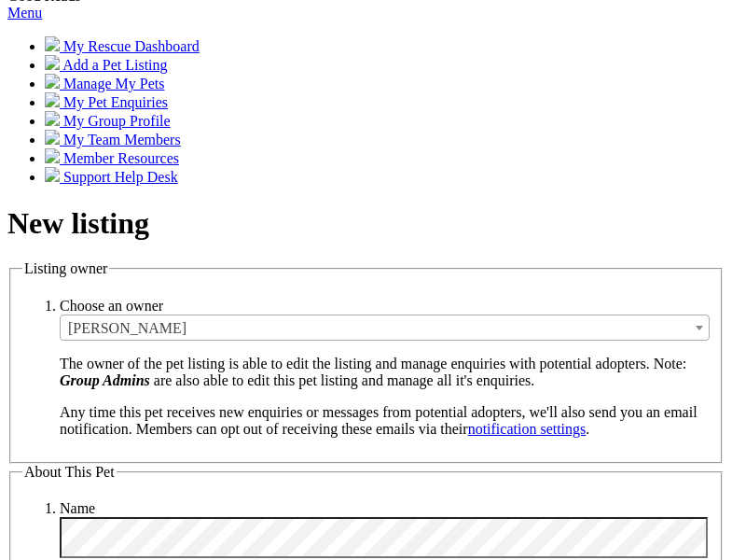 The height and width of the screenshot is (560, 732). What do you see at coordinates (121, 158) in the screenshot?
I see `span: Member Resources` at bounding box center [121, 158].